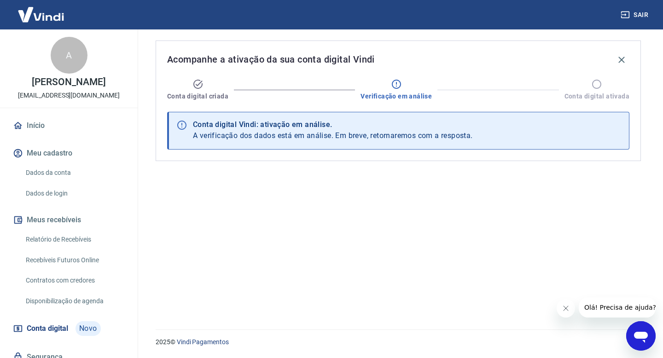 This screenshot has width=663, height=358. I want to click on a: Relatório de Recebíveis, so click(74, 240).